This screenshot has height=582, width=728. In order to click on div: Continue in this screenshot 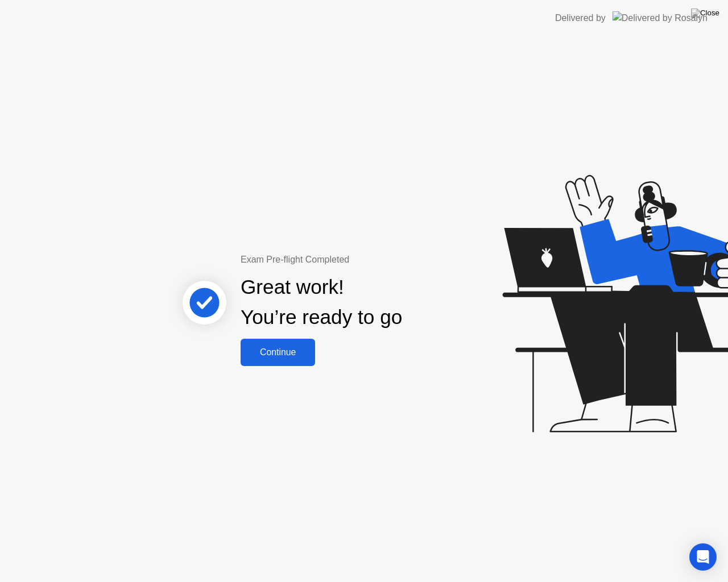, I will do `click(278, 353)`.